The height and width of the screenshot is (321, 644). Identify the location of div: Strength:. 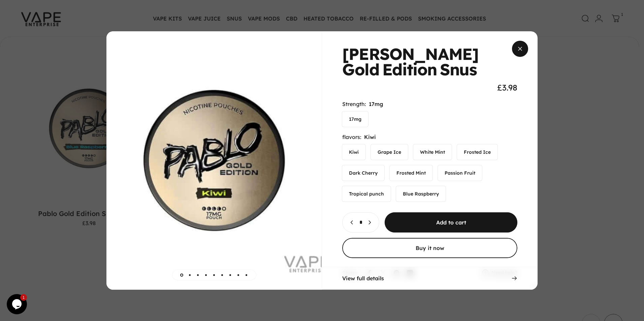
(362, 104).